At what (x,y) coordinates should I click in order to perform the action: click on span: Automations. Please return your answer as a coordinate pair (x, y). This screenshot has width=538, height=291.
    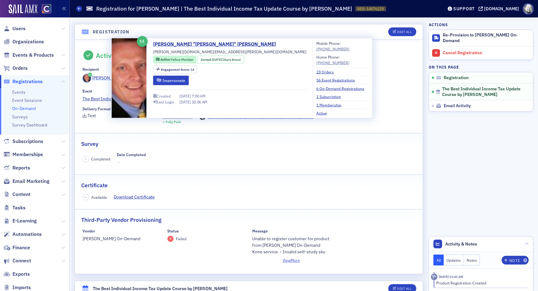
    Looking at the image, I should click on (27, 234).